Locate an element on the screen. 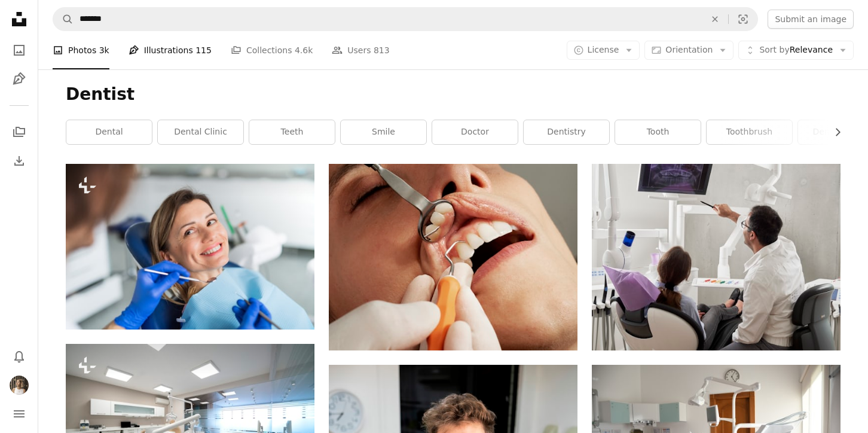  span: License is located at coordinates (604, 50).